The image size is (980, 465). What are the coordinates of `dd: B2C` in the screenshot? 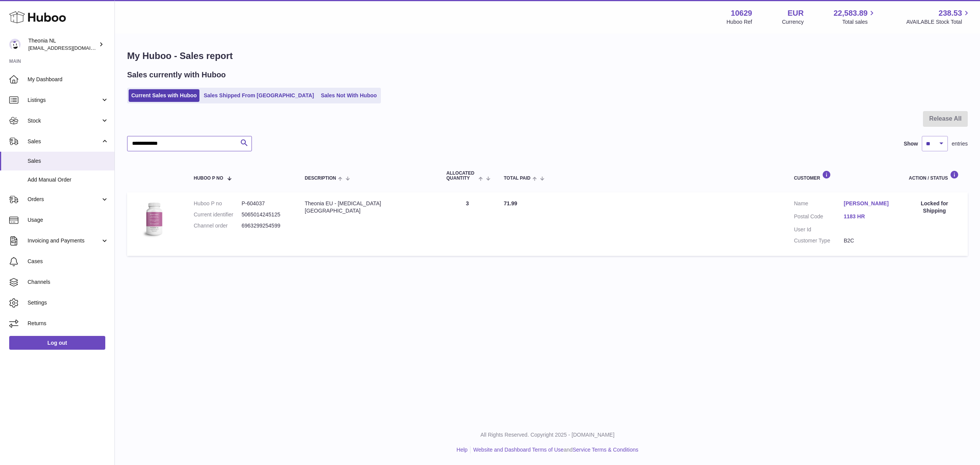 It's located at (868, 241).